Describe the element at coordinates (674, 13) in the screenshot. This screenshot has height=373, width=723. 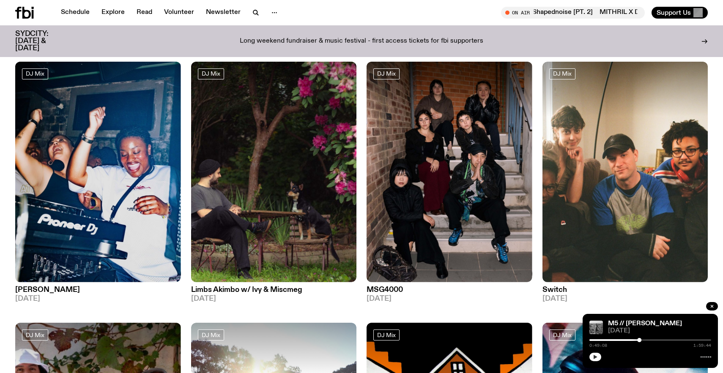
I see `span: Support Us` at that location.